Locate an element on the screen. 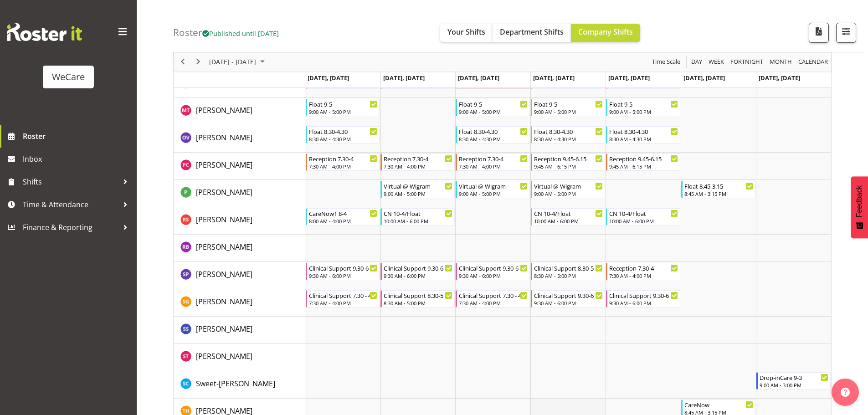 The width and height of the screenshot is (868, 415). div: Sabnam Pun"s event - Clinical Support 9.30-6 Begin From Tuesday, October 14, 2025 at 9:30:00 AM G... is located at coordinates (418, 272).